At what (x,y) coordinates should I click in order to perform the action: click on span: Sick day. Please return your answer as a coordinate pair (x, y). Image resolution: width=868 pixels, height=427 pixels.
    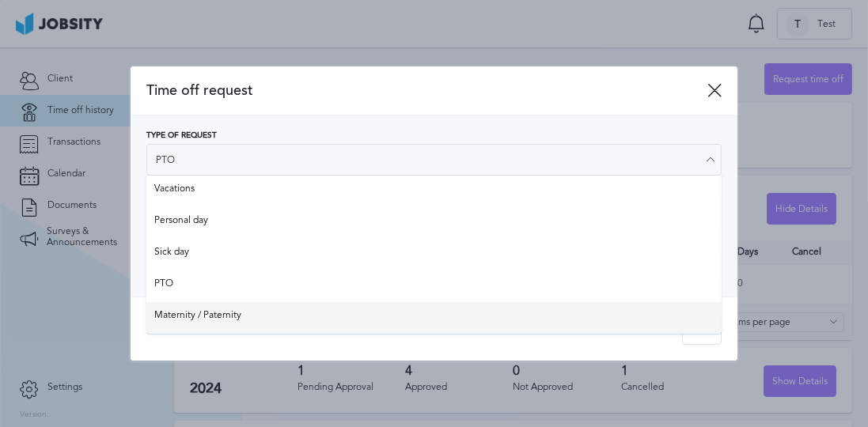
    Looking at the image, I should click on (434, 255).